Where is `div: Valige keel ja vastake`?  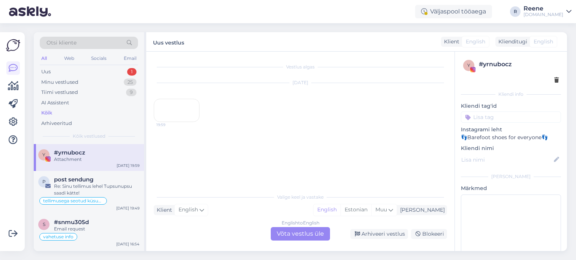
div: Valige keel ja vastake is located at coordinates (300, 197).